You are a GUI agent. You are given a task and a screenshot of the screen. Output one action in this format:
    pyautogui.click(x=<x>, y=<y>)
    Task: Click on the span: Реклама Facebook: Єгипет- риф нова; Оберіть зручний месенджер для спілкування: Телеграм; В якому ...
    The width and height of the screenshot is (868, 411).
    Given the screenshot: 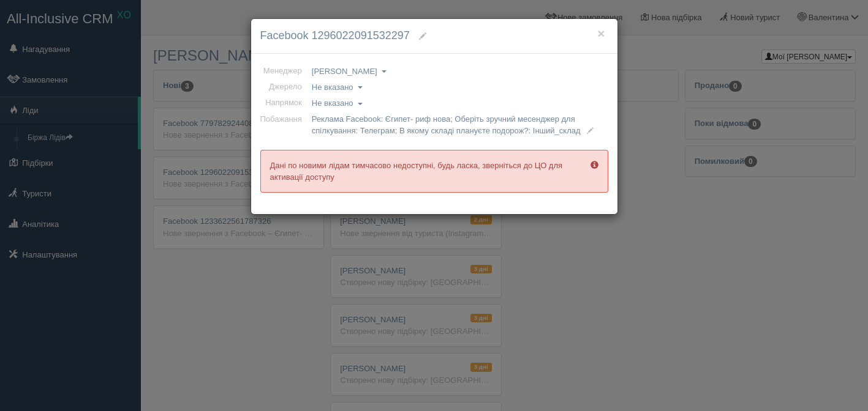 What is the action you would take?
    pyautogui.click(x=446, y=125)
    